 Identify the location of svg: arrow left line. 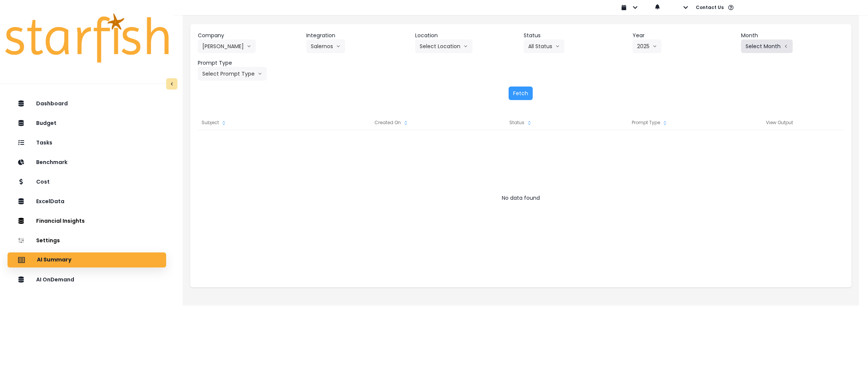
(786, 47).